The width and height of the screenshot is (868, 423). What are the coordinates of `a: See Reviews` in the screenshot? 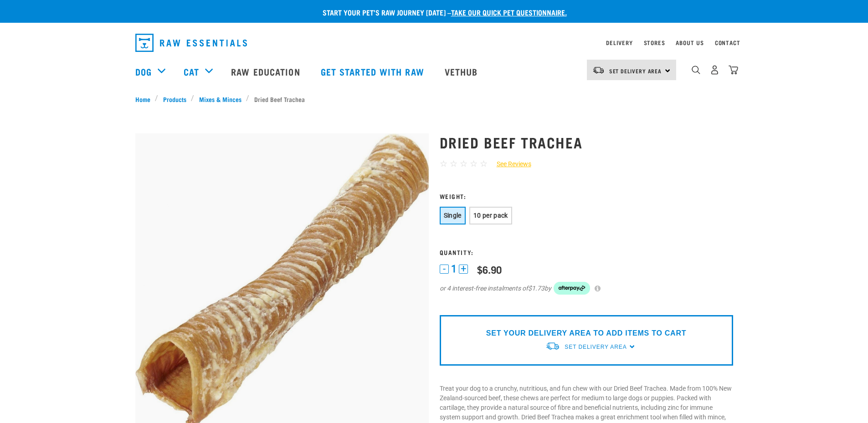 It's located at (509, 164).